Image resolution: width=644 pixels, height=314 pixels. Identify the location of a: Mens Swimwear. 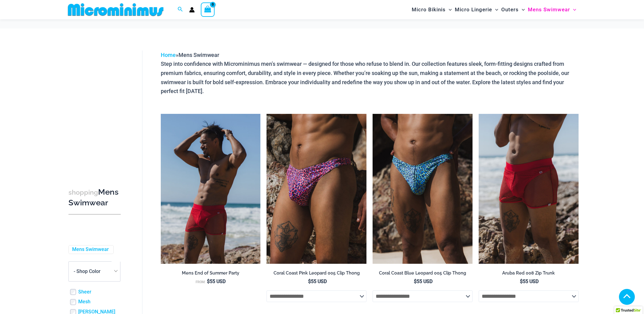
(91, 249).